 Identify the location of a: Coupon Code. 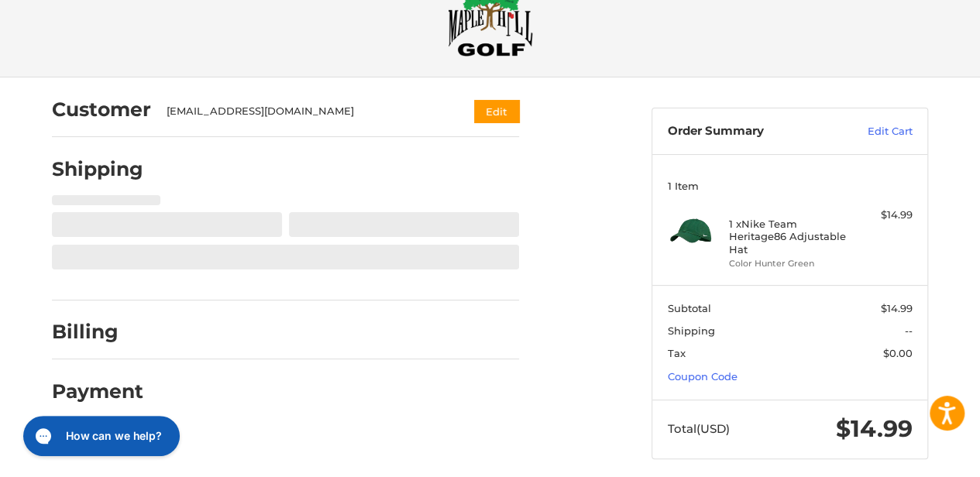
(703, 376).